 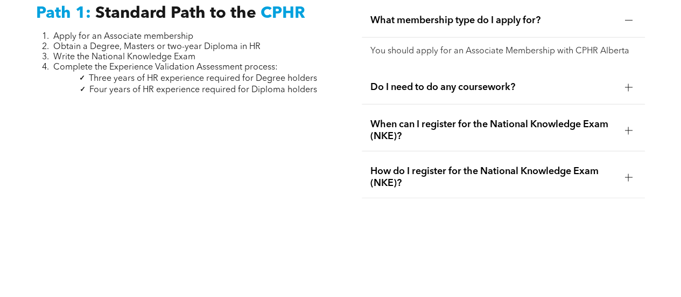 I want to click on p: You should apply for an Associate Membership with CPHR Alberta, so click(x=503, y=51).